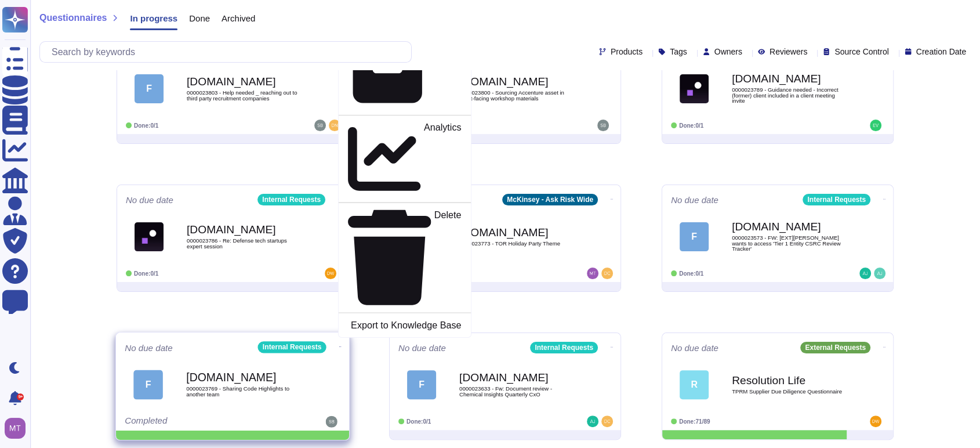  What do you see at coordinates (518, 95) in the screenshot?
I see `span: 0000023800 - Sourcing Accenture asset in client-facing workshop materials` at bounding box center [518, 95].